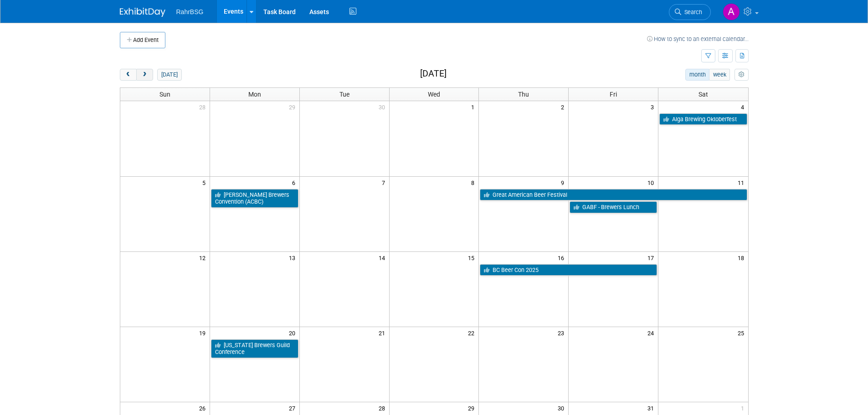 This screenshot has height=415, width=868. Describe the element at coordinates (697, 75) in the screenshot. I see `button: month` at that location.